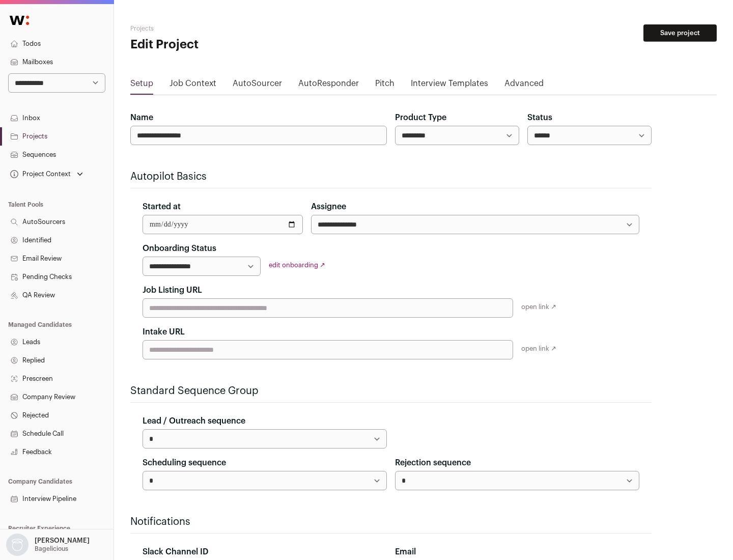 The image size is (733, 560). I want to click on div: Project Context, so click(39, 174).